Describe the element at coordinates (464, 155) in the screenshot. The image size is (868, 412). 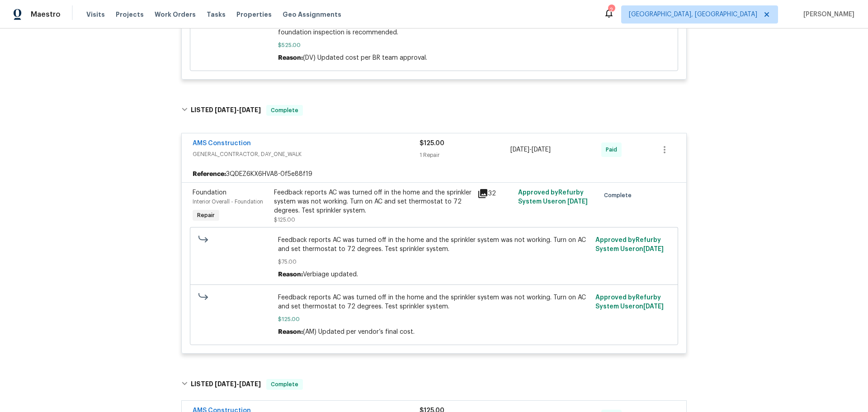
I see `div: 1 Repair` at that location.